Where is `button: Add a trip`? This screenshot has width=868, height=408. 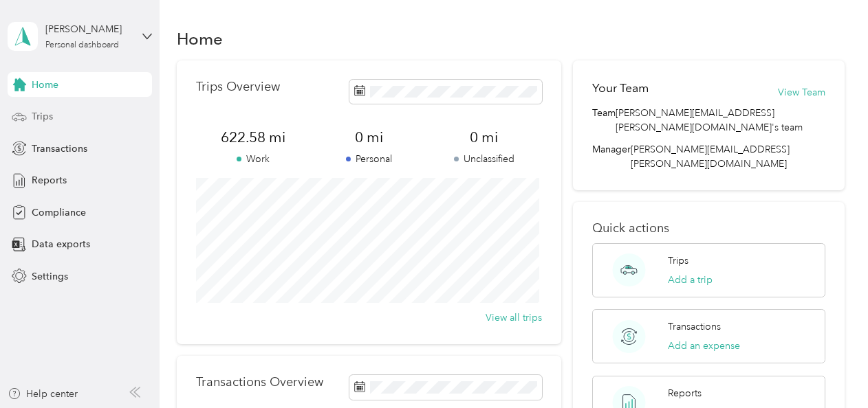 button: Add a trip is located at coordinates (690, 279).